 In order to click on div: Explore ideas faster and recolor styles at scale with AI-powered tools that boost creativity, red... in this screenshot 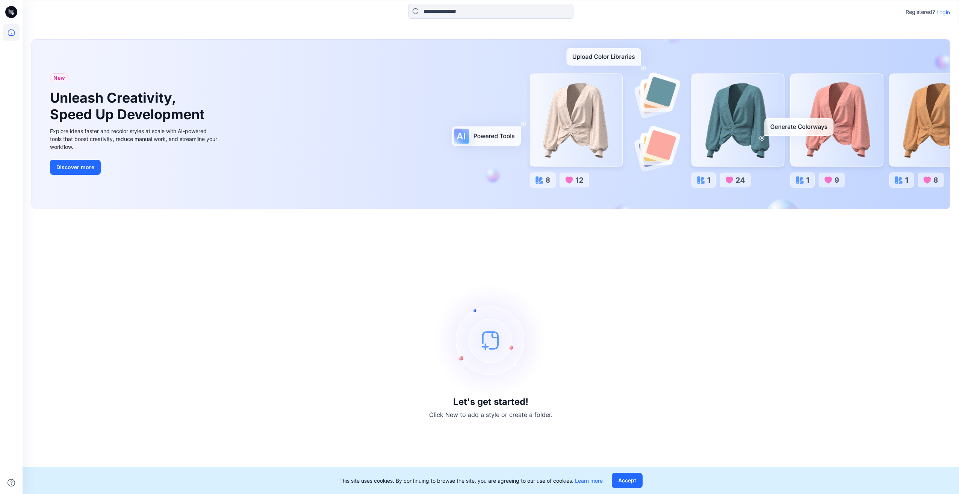, I will do `click(134, 139)`.